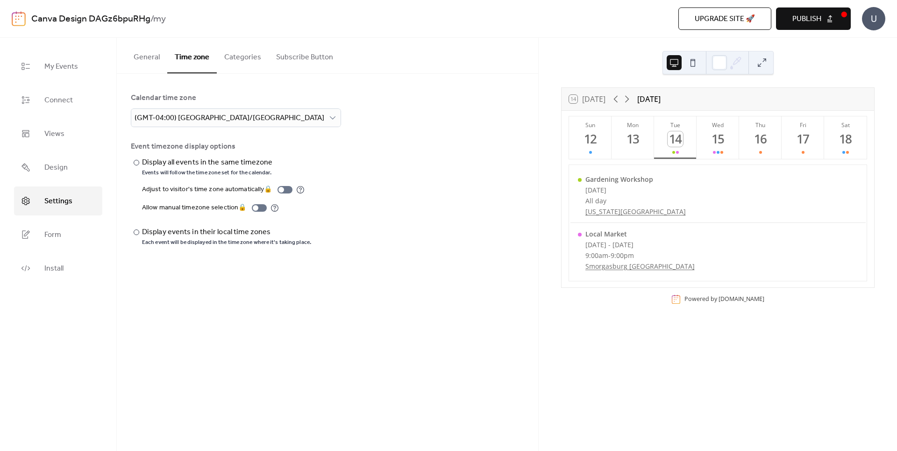  I want to click on div: Events will follow the time zone set for the calendar., so click(208, 173).